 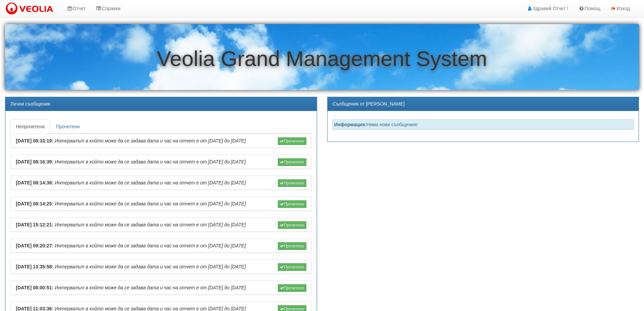 What do you see at coordinates (351, 125) in the screenshot?
I see `strong: Информация:` at bounding box center [351, 125].